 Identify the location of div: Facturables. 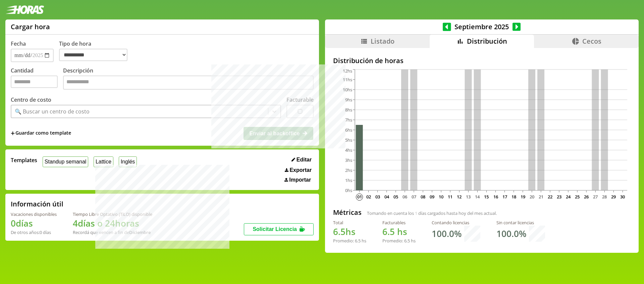
(399, 222).